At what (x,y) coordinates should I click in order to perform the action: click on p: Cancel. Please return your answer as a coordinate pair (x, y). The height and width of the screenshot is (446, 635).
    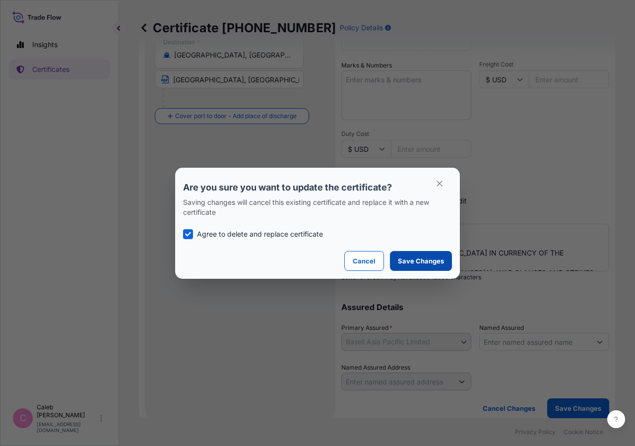
    Looking at the image, I should click on (364, 261).